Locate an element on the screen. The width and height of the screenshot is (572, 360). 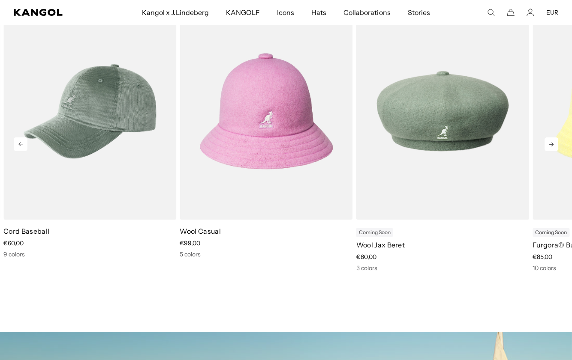
p: Wool Casual is located at coordinates (266, 231).